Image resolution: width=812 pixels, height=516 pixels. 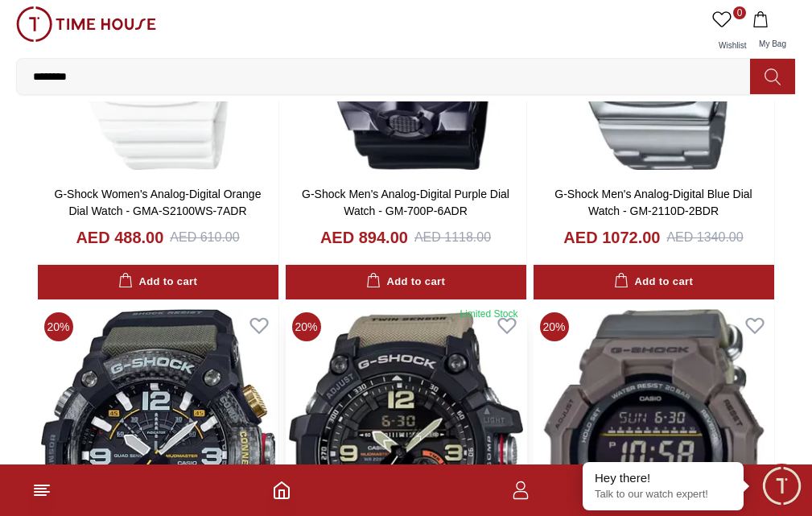 What do you see at coordinates (158, 202) in the screenshot?
I see `a: G-Shock Women's Analog-Digital Orange Dial Watch - GMA-S2100WS-7ADR` at bounding box center [158, 202].